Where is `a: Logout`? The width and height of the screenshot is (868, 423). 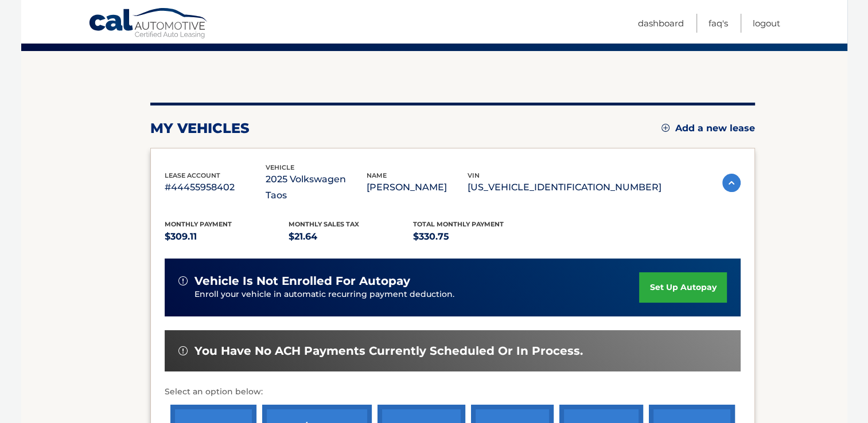 a: Logout is located at coordinates (766, 23).